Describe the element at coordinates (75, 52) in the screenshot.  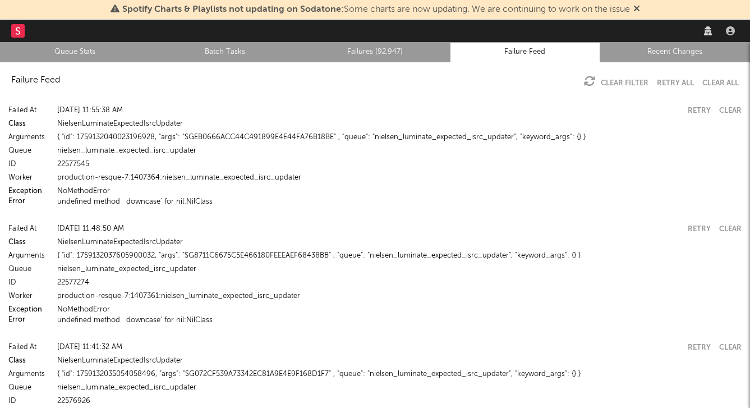
I see `a: Queue Stats` at that location.